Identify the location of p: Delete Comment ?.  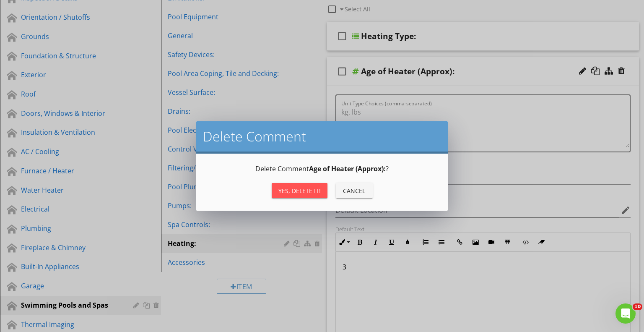
(322, 169).